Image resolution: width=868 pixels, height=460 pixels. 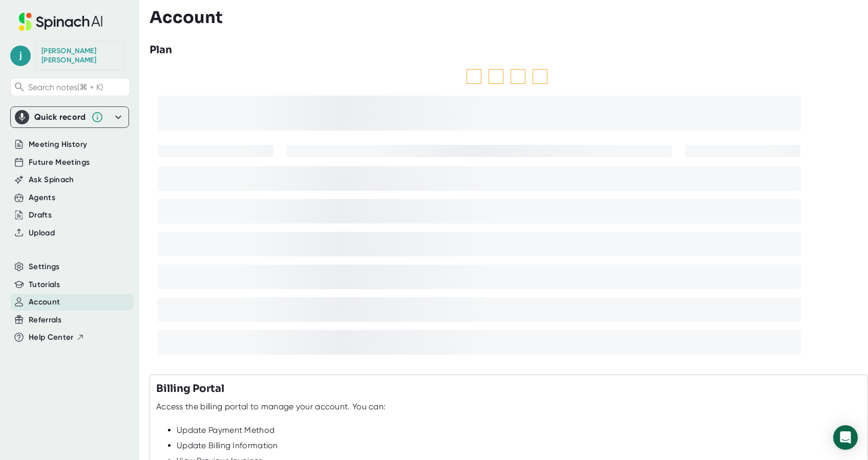 What do you see at coordinates (42, 198) in the screenshot?
I see `button: Agents` at bounding box center [42, 198].